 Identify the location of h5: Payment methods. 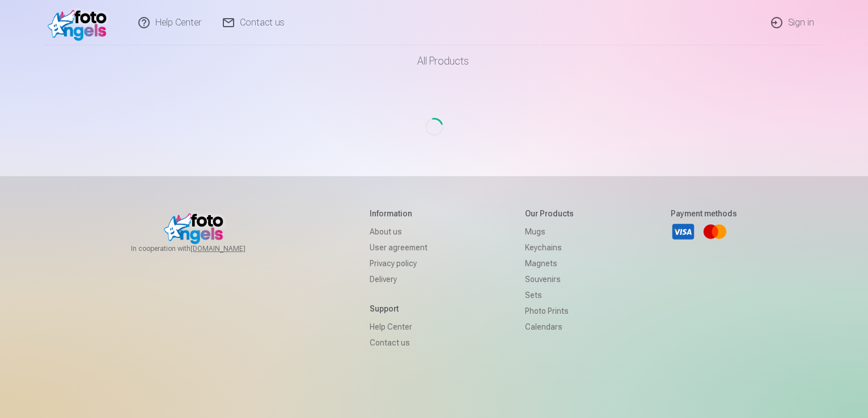
(704, 214).